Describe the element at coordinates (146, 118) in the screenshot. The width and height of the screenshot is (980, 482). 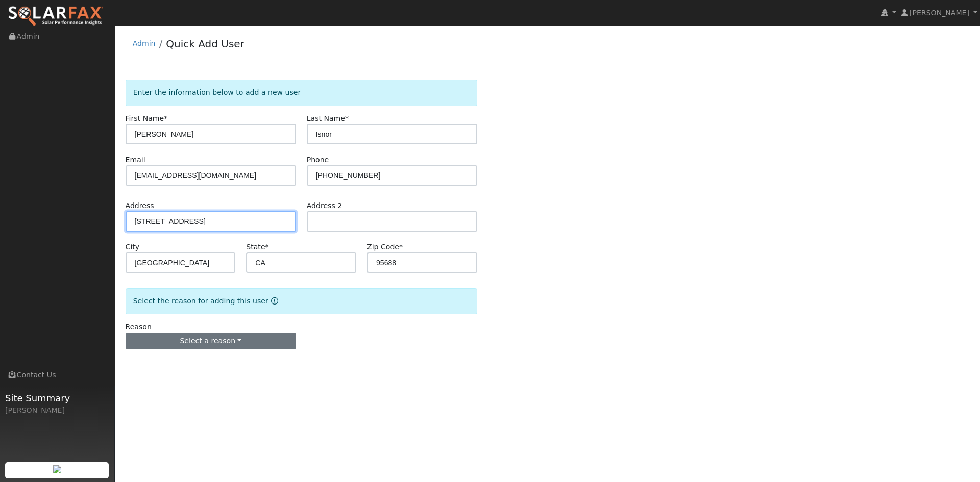
I see `label: First Name` at that location.